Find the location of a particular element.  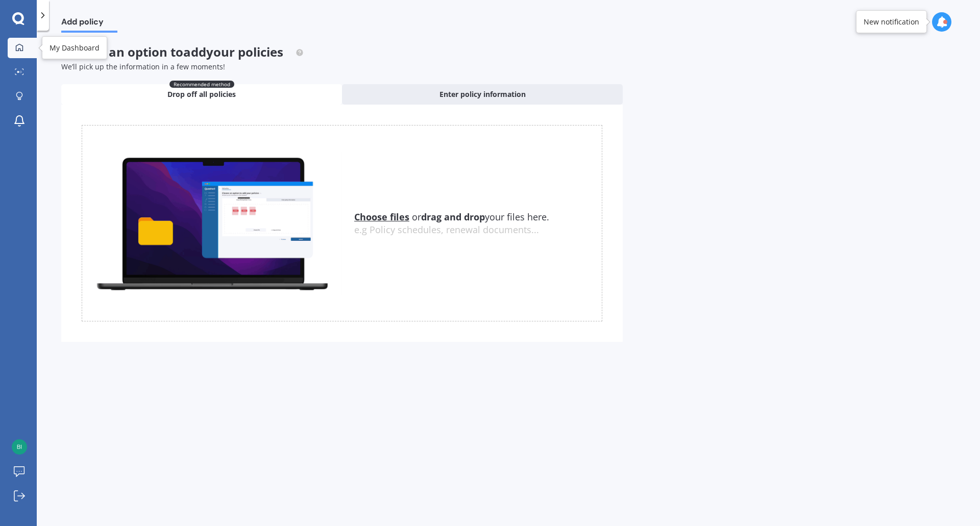

span: Recommended method is located at coordinates (202, 84).